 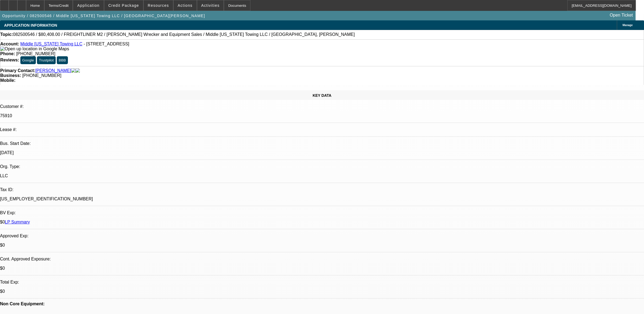 What do you see at coordinates (34, 49) in the screenshot?
I see `a: View Google Maps` at bounding box center [34, 49].